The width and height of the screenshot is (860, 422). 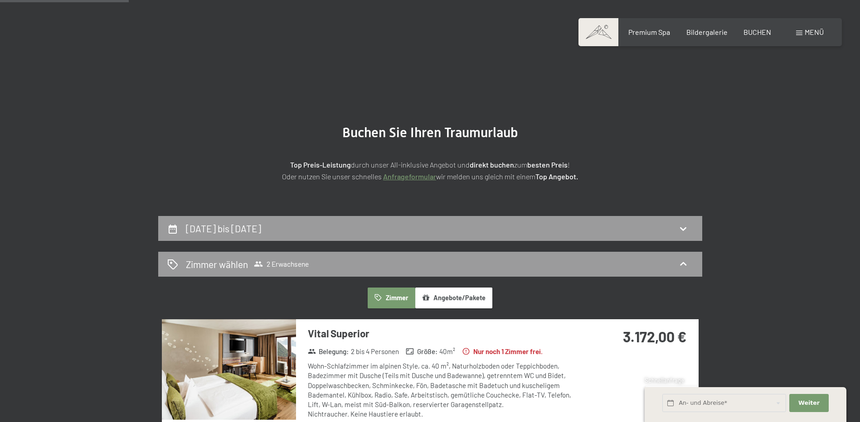 I want to click on span: Premium Spa, so click(x=649, y=32).